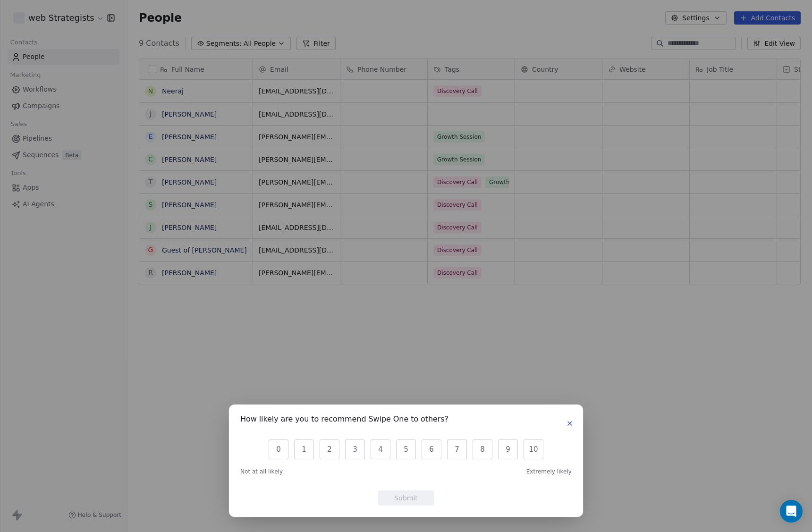  Describe the element at coordinates (262, 471) in the screenshot. I see `span: Not at all likely` at that location.